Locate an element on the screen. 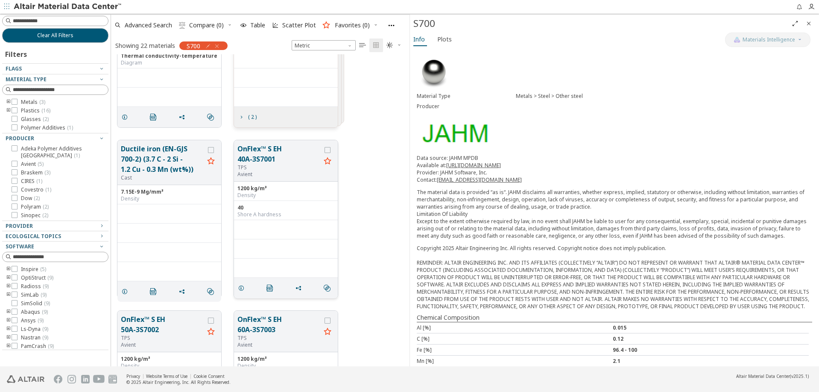 The height and width of the screenshot is (392, 819). span: Sinopec is located at coordinates (35, 215).